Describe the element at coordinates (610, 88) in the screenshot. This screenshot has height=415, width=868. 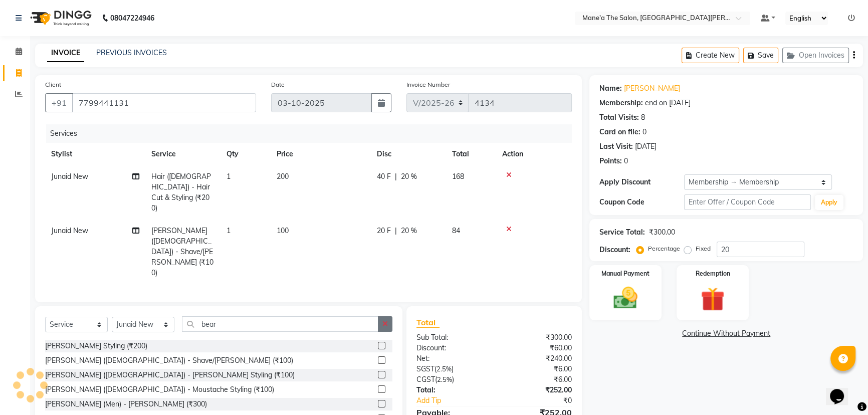
I see `div: Name:` at that location.